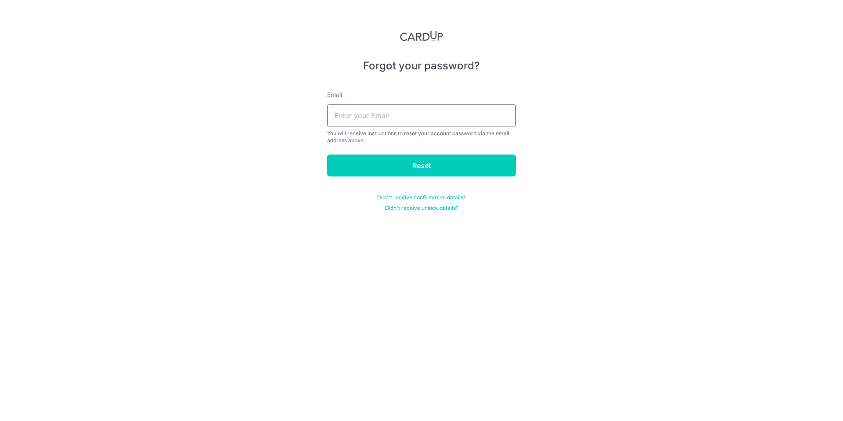  I want to click on a: Didn't receive unlock details?, so click(421, 208).